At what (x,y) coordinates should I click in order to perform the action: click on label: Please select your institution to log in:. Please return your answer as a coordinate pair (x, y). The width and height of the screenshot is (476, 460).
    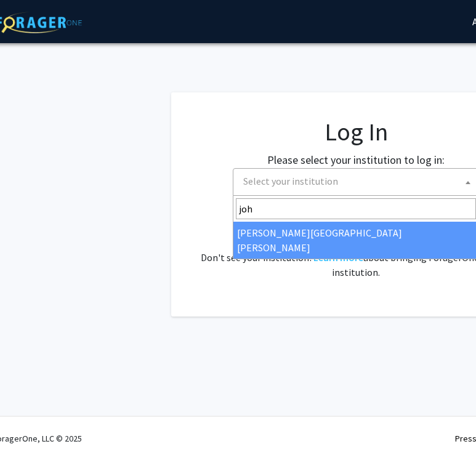
    Looking at the image, I should click on (356, 160).